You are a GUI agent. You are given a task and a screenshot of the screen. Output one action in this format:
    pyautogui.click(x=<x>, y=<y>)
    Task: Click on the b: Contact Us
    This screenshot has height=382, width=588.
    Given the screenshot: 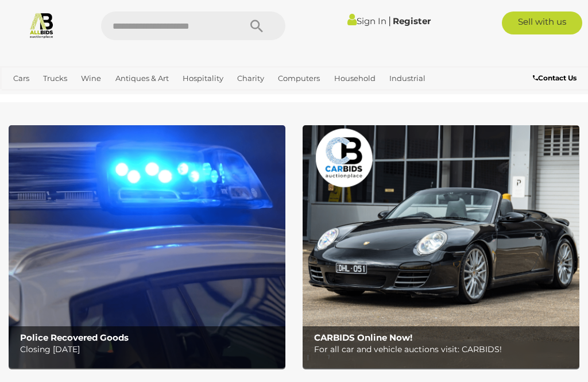 What is the action you would take?
    pyautogui.click(x=555, y=78)
    